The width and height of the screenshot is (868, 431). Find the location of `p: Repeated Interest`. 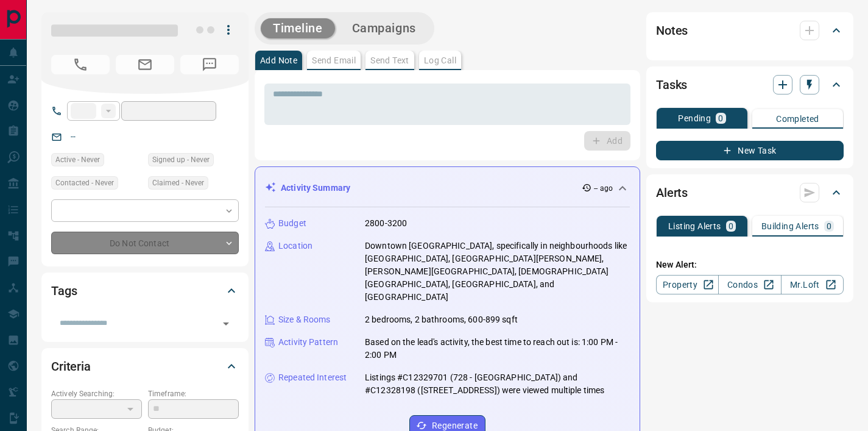

p: Repeated Interest is located at coordinates (312, 378).